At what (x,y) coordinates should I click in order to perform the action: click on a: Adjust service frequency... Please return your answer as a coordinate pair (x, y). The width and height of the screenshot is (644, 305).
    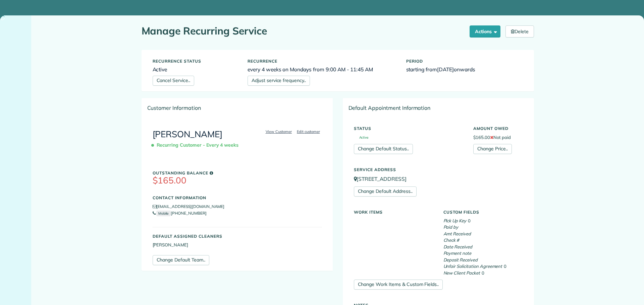
    Looking at the image, I should click on (279, 80).